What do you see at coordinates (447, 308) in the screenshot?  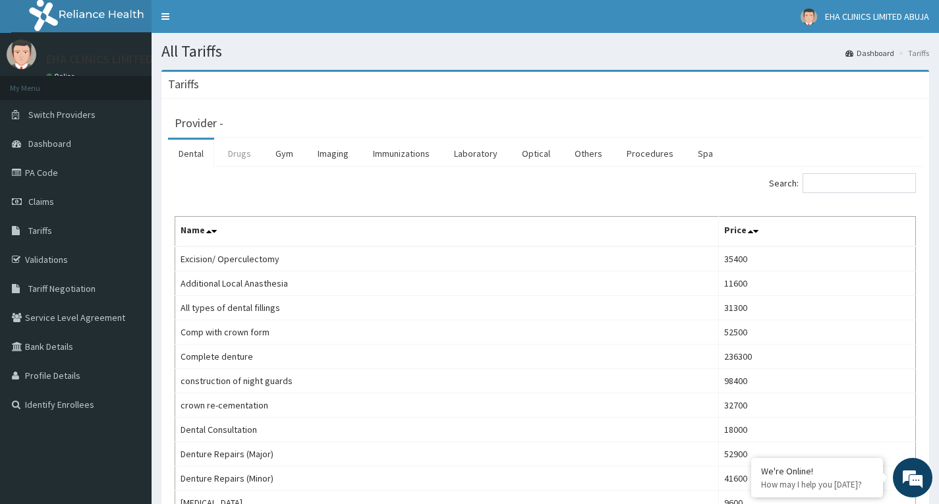 I see `td: All types of dental fillings` at bounding box center [447, 308].